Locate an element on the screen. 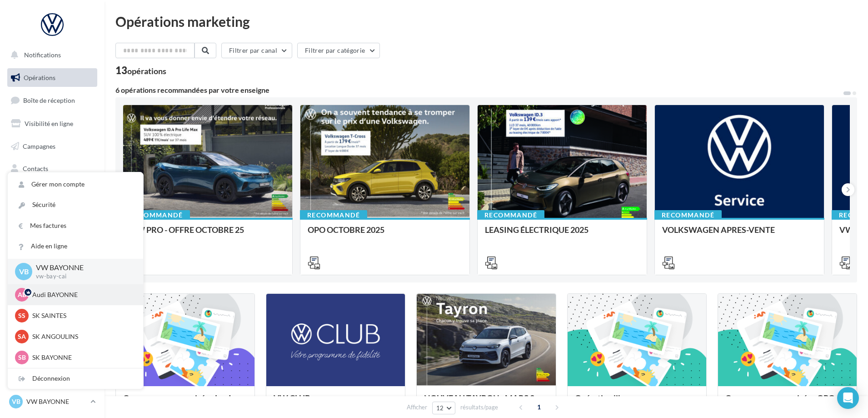  div: Opération libre is located at coordinates (637, 402).